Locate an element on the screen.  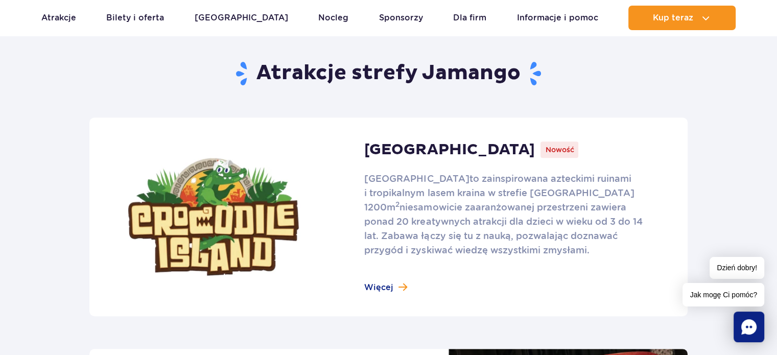
a: Bilety i oferta is located at coordinates (135, 18).